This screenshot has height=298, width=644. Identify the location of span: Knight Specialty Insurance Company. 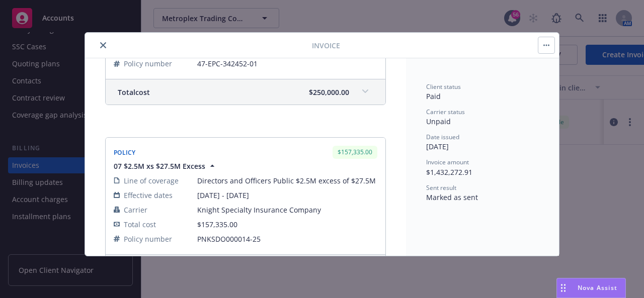
(287, 209).